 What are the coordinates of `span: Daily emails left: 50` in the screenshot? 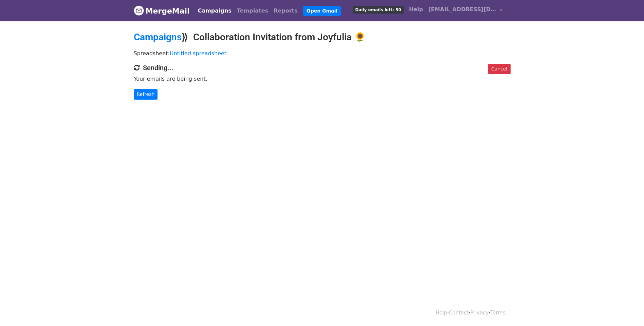 It's located at (378, 10).